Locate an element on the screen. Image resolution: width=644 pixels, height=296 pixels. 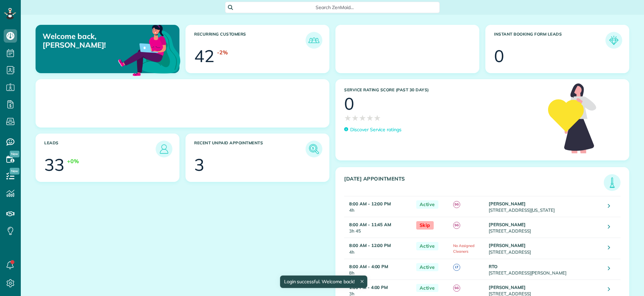
h3: Service Rating score (past 30 days) is located at coordinates (443, 90).